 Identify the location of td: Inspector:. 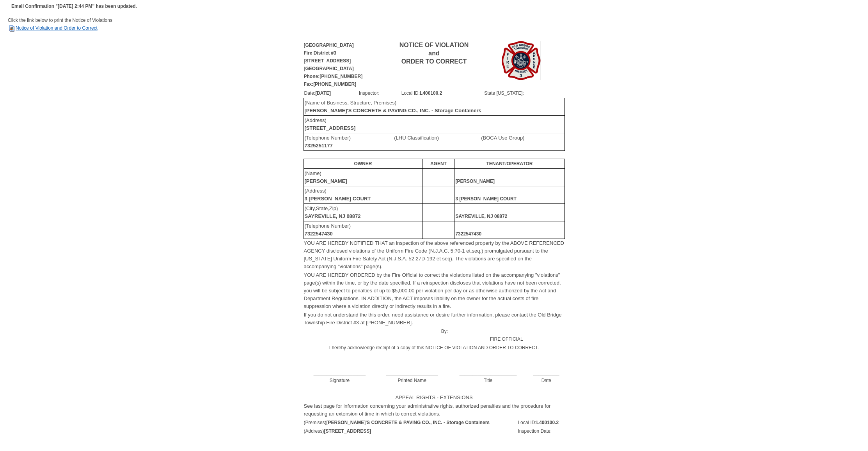
(380, 93).